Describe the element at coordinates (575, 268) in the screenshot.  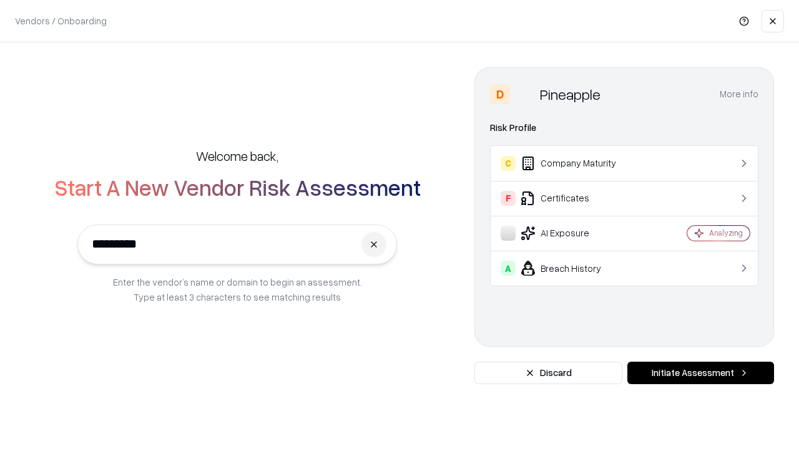
I see `div: Breach History` at that location.